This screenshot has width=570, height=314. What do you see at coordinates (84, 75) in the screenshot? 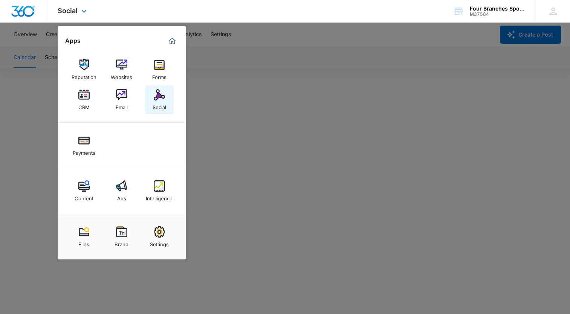
I see `div: Reputation` at bounding box center [84, 75].